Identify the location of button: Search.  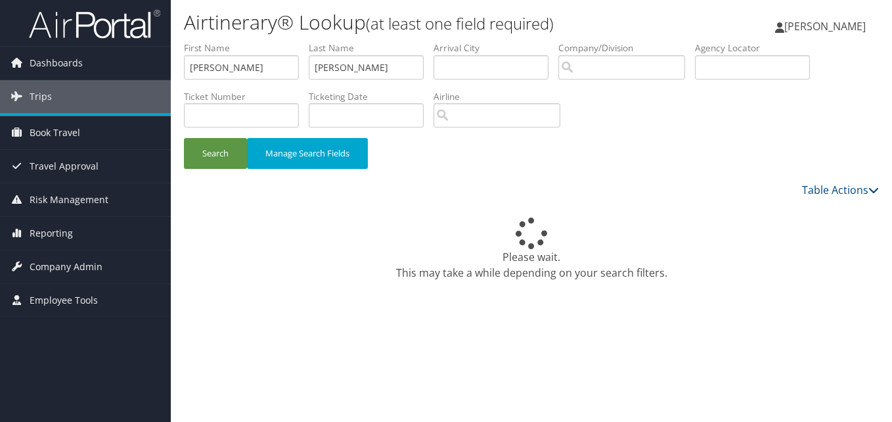
(215, 153).